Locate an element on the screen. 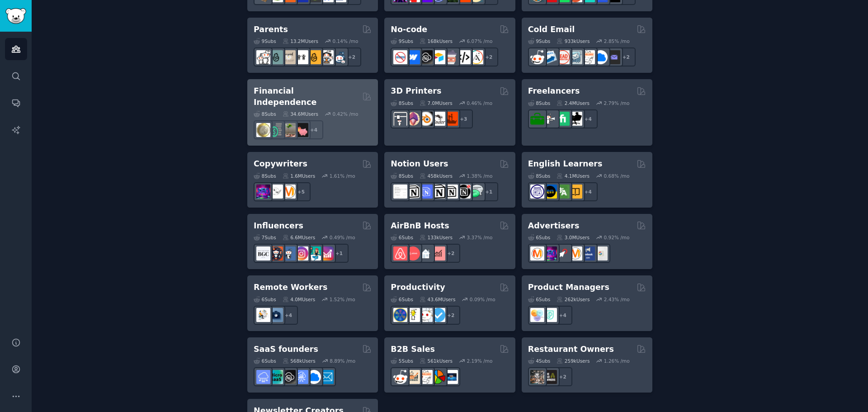 The image size is (868, 412). div: 168k Users is located at coordinates (436, 41).